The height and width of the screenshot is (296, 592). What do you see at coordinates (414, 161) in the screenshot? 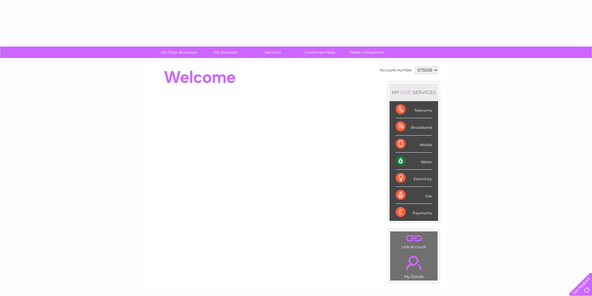
I see `div: Water` at bounding box center [414, 161].